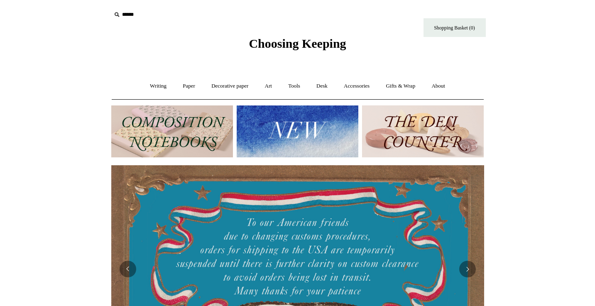  What do you see at coordinates (423, 131) in the screenshot?
I see `a: The Deli Counter` at bounding box center [423, 131].